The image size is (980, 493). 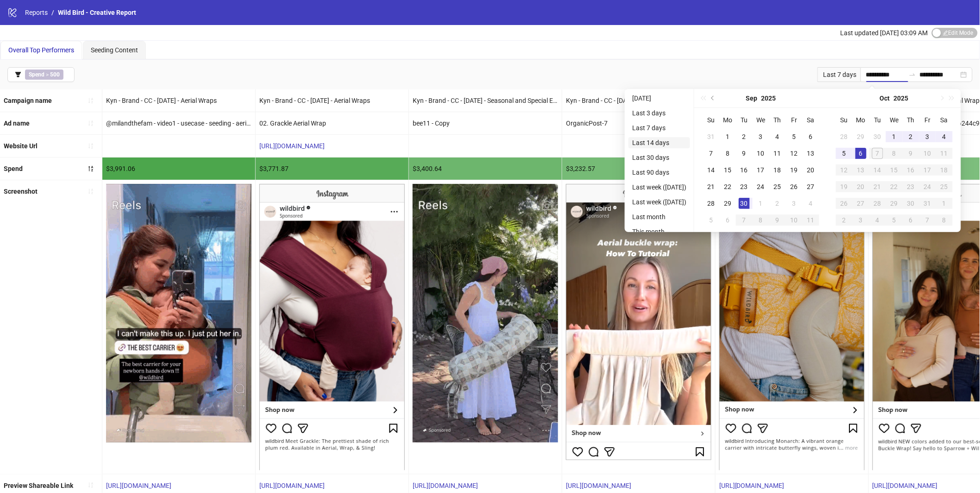 I want to click on div: 13, so click(x=861, y=170).